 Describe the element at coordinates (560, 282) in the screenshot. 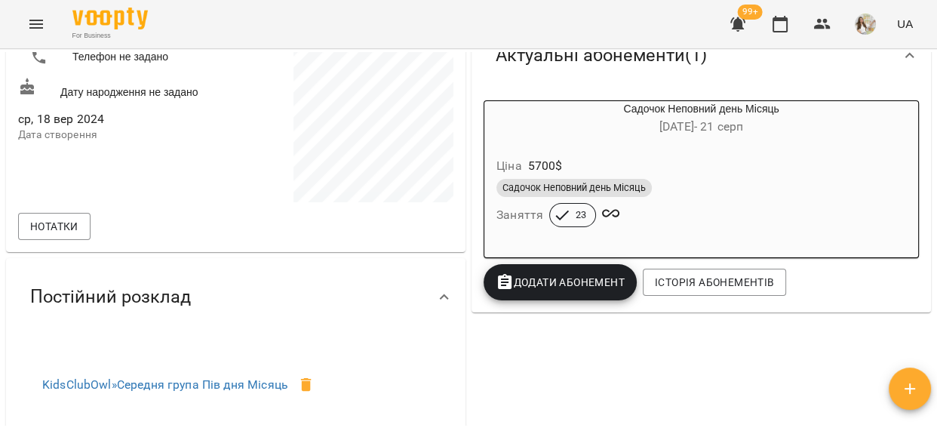

I see `span: Додати Абонемент` at that location.